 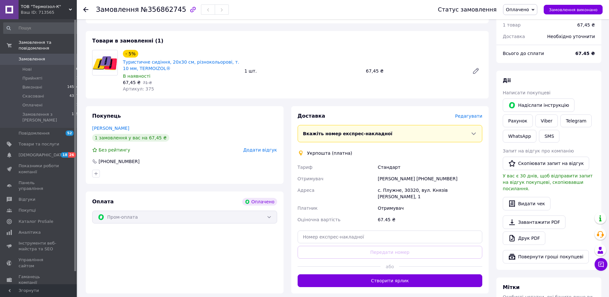 I want to click on a: Telegram, so click(x=576, y=121).